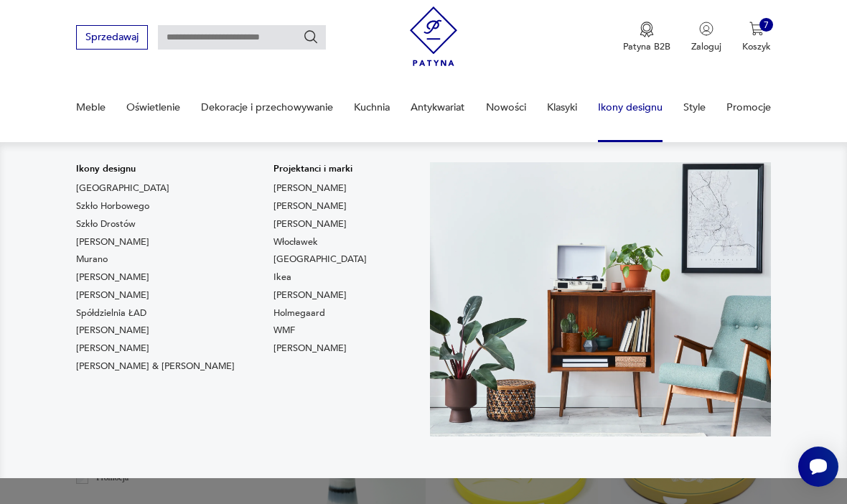 The height and width of the screenshot is (504, 847). What do you see at coordinates (111, 38) in the screenshot?
I see `a: Sprzedawaj` at bounding box center [111, 38].